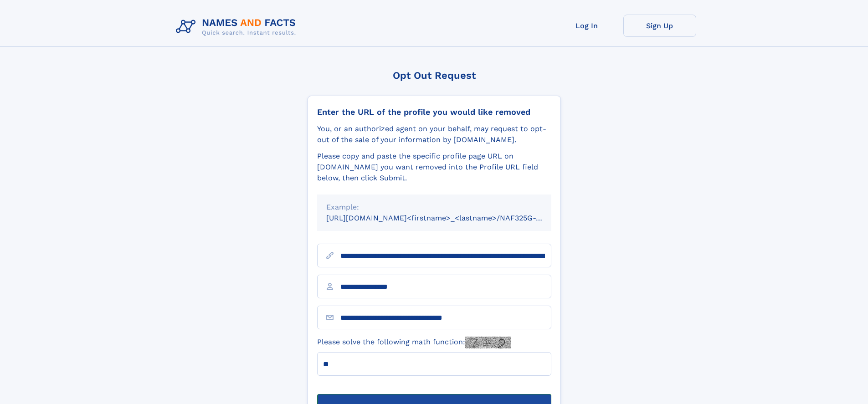  Describe the element at coordinates (434, 208) in the screenshot. I see `div: Example:` at that location.